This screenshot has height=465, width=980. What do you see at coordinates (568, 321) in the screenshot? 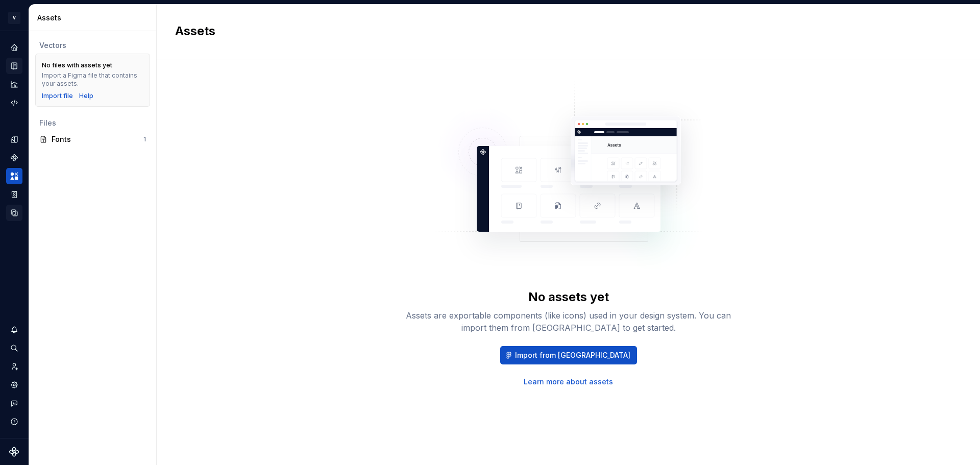
I see `div: Assets are exportable components (like icons) used in your design system. You can import them fro...` at bounding box center [568, 321].